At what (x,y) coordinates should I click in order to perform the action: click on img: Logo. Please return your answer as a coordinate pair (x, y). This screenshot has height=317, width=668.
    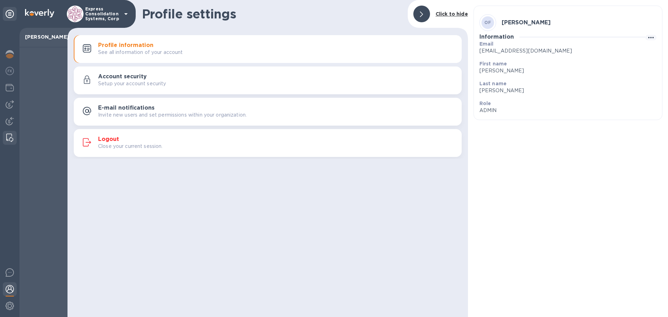
    Looking at the image, I should click on (40, 13).